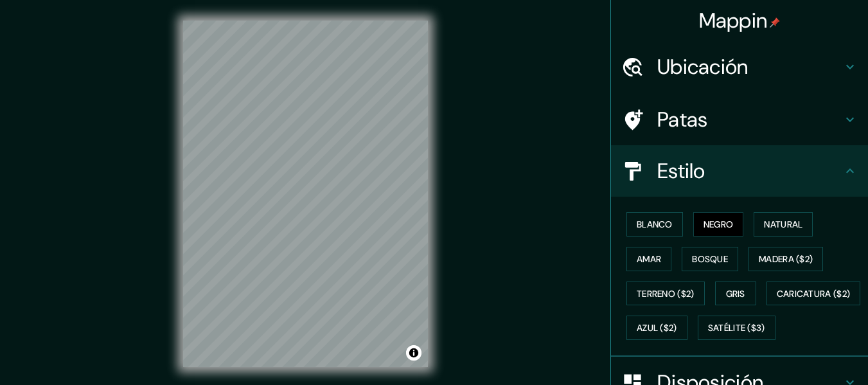 The height and width of the screenshot is (385, 868). I want to click on font: Azul ($2), so click(657, 328).